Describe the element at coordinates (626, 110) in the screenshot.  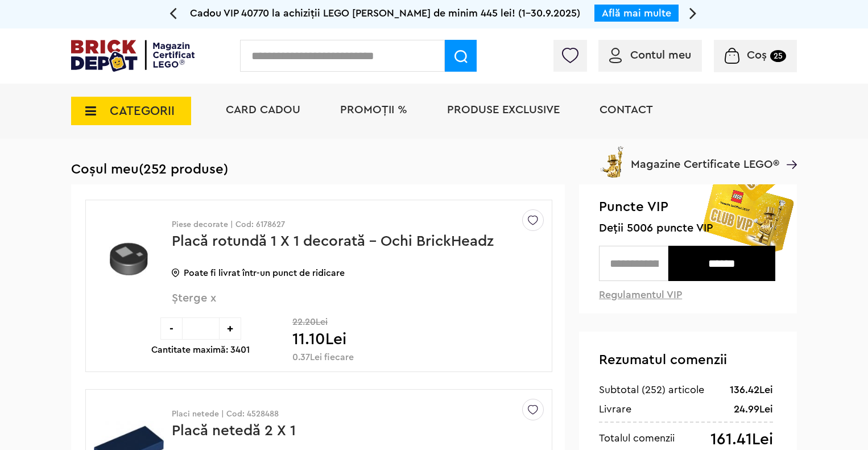
I see `a: Contact` at that location.